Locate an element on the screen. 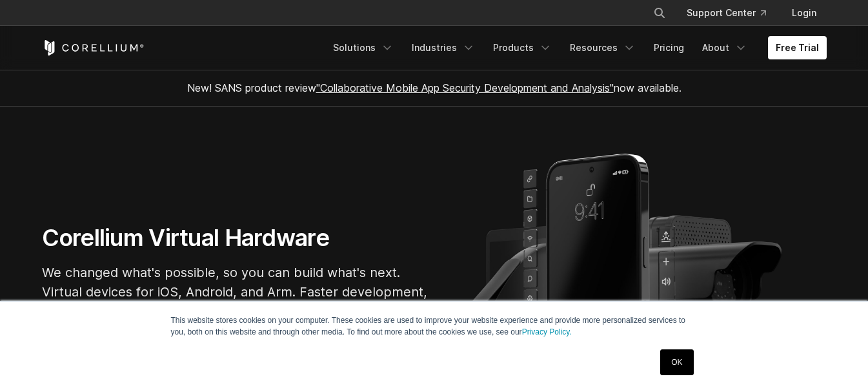  a: OK is located at coordinates (676, 362).